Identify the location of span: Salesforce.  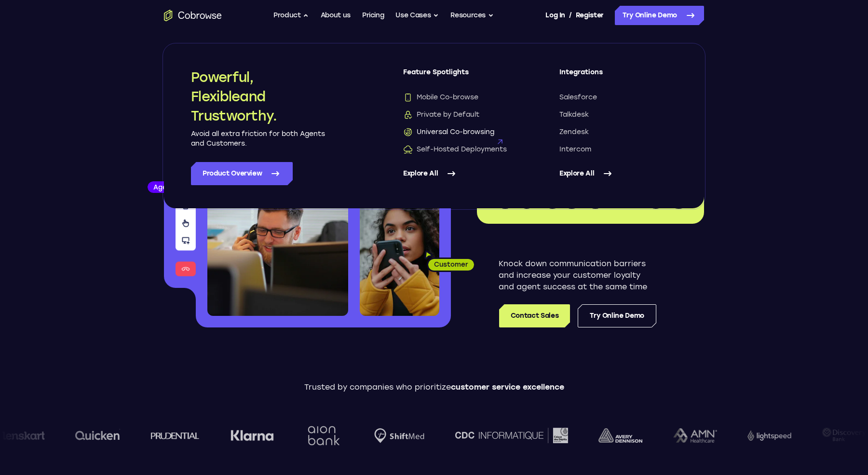
(578, 97).